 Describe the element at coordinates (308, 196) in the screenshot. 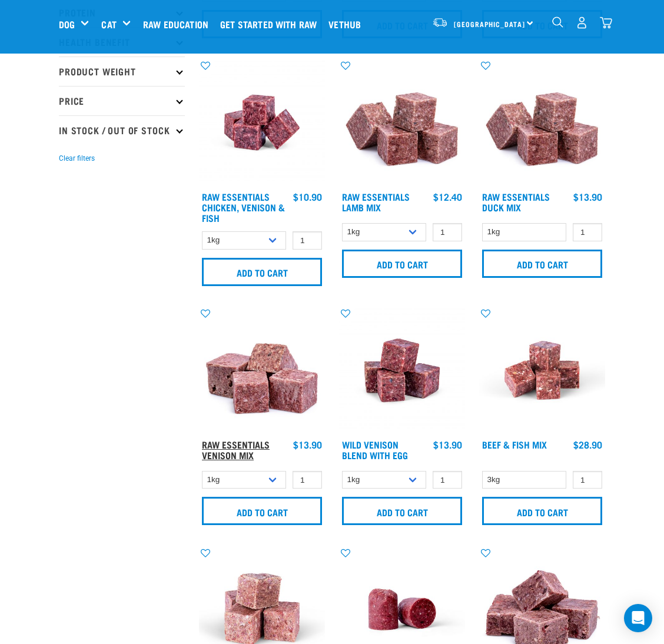

I see `div: $10.90` at that location.